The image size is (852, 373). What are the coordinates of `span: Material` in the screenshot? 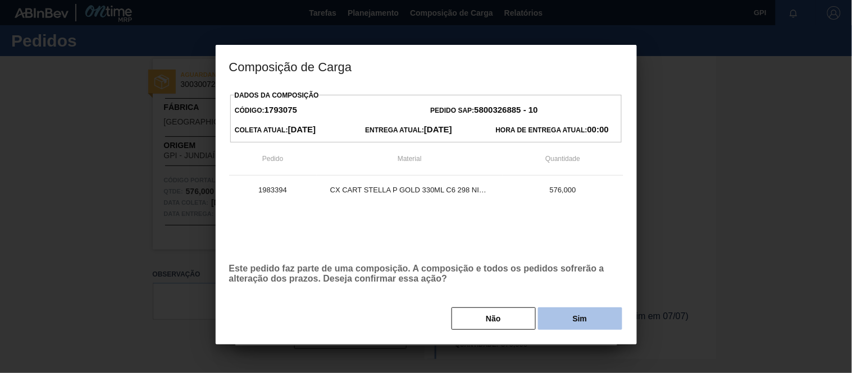 It's located at (409, 159).